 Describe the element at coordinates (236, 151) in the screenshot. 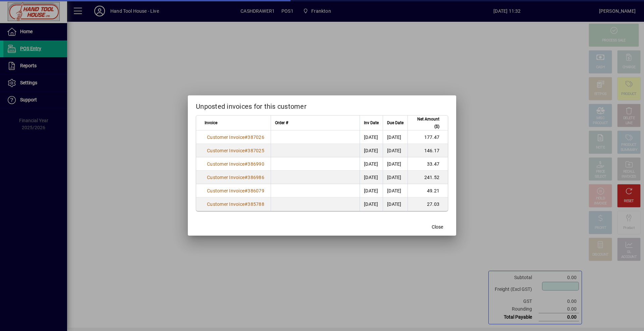

I see `a: Customer Invoice#387025` at that location.